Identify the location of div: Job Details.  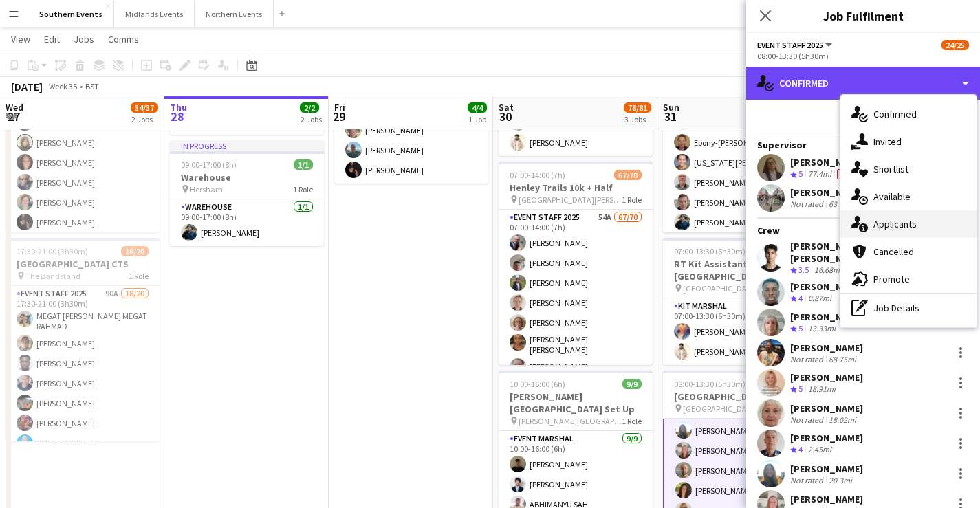
(909, 308).